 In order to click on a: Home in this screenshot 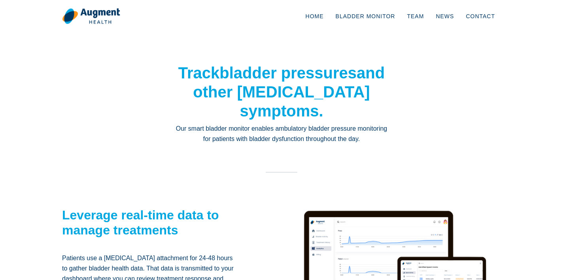, I will do `click(315, 16)`.